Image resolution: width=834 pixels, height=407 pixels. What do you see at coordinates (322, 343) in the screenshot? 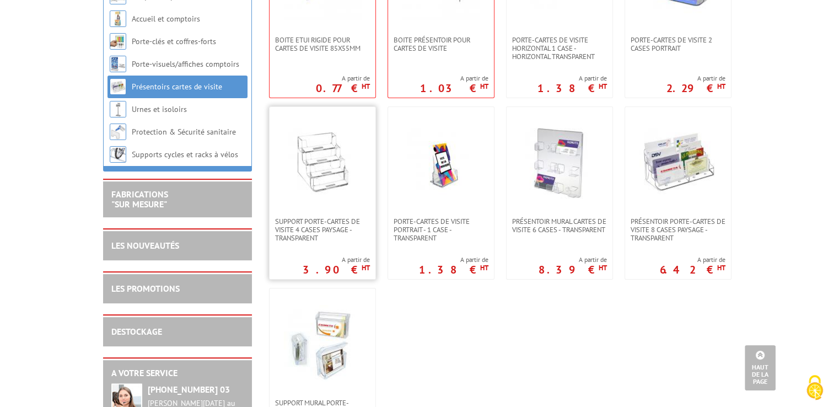
I see `img: Support mural Porte-cartes de visites avec fermeture` at bounding box center [322, 343].